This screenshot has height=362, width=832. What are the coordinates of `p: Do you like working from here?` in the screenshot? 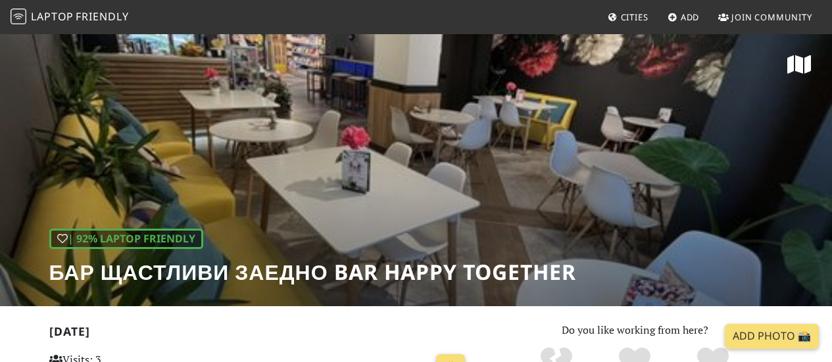 It's located at (634, 331).